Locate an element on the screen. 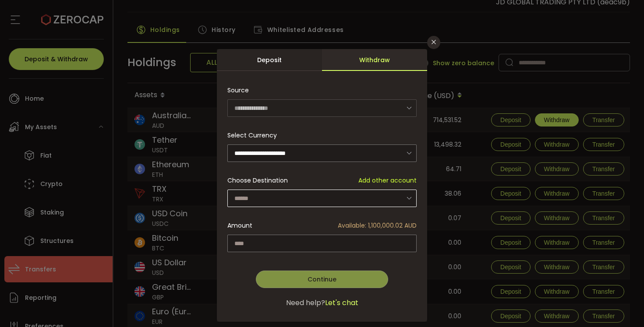 The height and width of the screenshot is (327, 644). span: Choose Destination is located at coordinates (258, 180).